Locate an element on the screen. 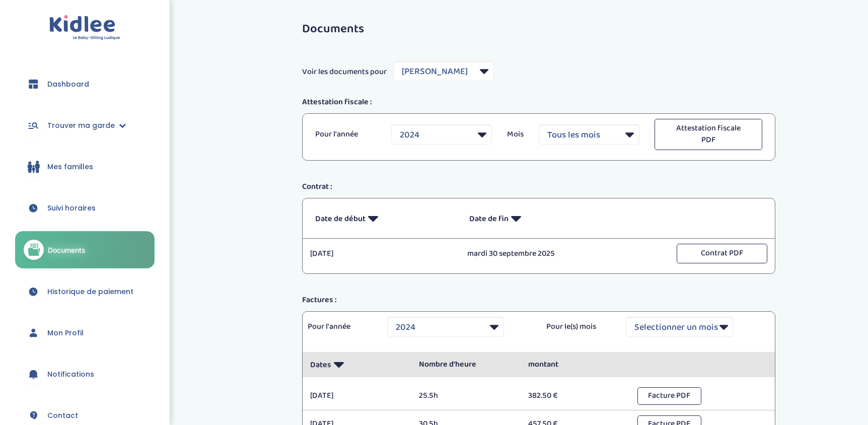 This screenshot has height=425, width=868. a: Mon Profil is located at coordinates (85, 333).